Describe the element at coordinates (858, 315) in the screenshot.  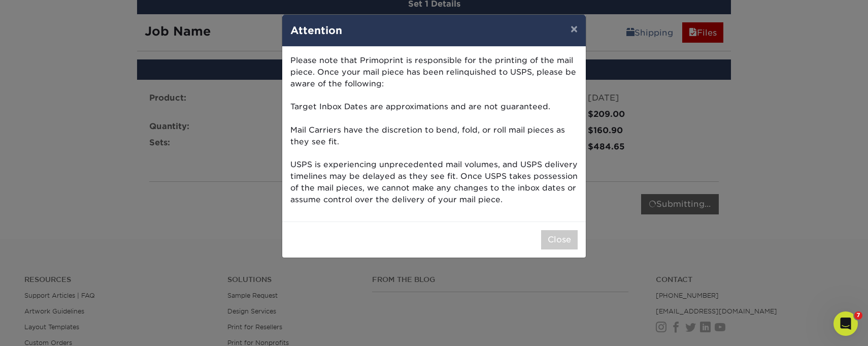
I see `span: 7` at that location.